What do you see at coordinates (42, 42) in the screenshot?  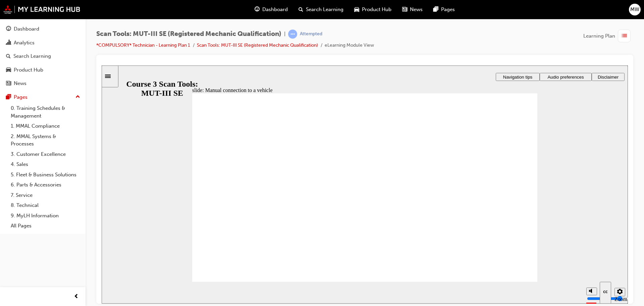 I see `a: Analytics` at bounding box center [42, 42].